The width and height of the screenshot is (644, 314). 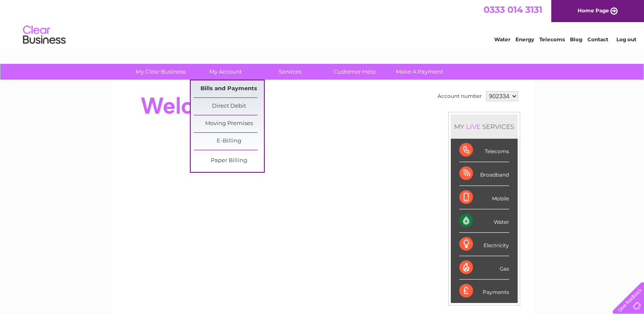 I want to click on a: E-Billing, so click(x=228, y=141).